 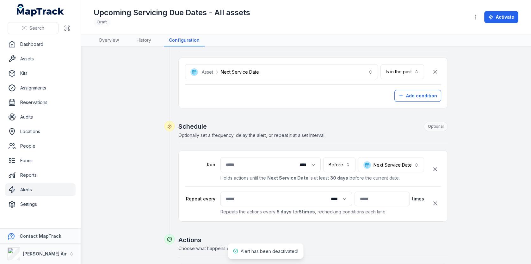 What do you see at coordinates (40, 175) in the screenshot?
I see `a: Reports` at bounding box center [40, 175].